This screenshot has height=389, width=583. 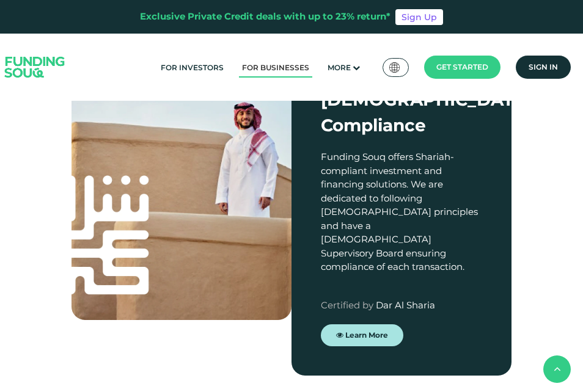 I want to click on a: Sign Up, so click(x=419, y=17).